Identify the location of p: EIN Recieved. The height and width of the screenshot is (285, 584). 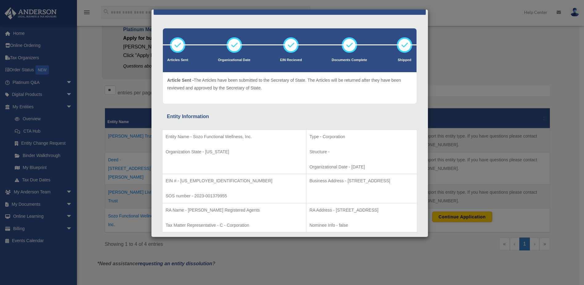
(291, 60).